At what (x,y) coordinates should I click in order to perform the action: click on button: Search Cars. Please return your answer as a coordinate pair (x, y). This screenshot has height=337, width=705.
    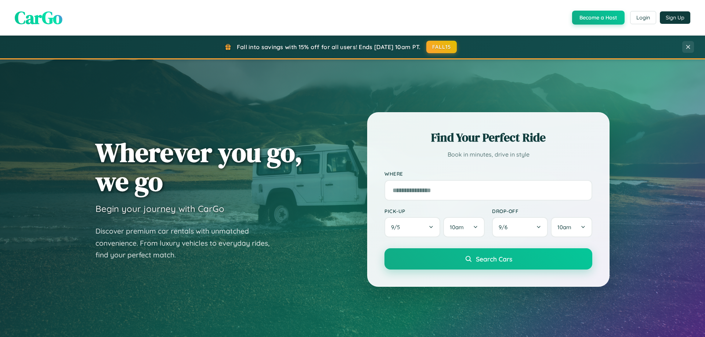
    Looking at the image, I should click on (488, 259).